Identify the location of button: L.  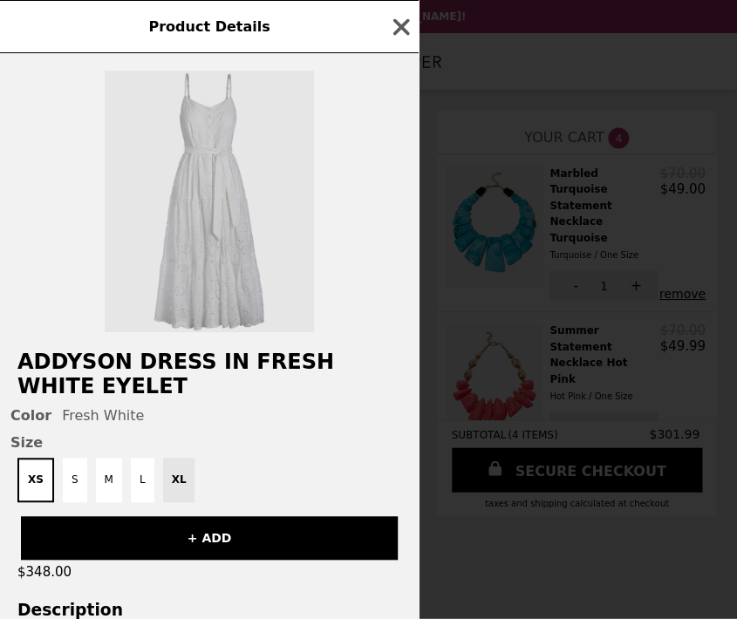
(142, 480).